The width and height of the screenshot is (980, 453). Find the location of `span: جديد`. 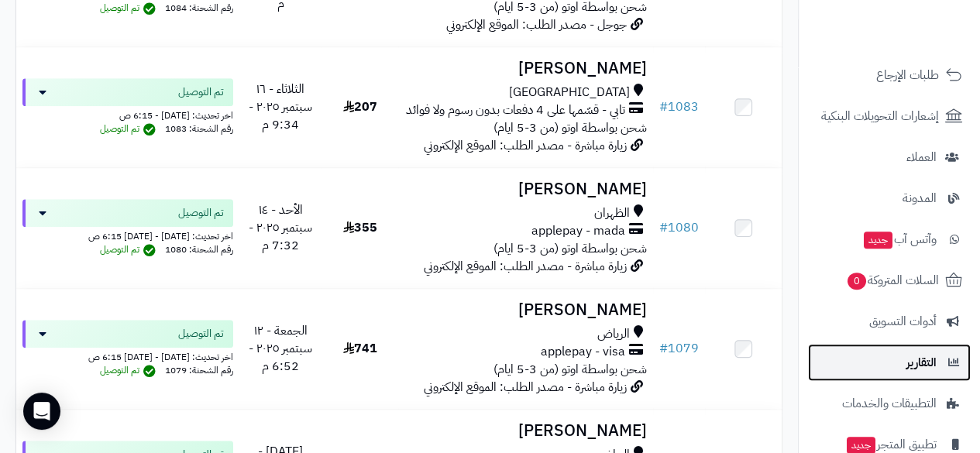

span: جديد is located at coordinates (878, 240).